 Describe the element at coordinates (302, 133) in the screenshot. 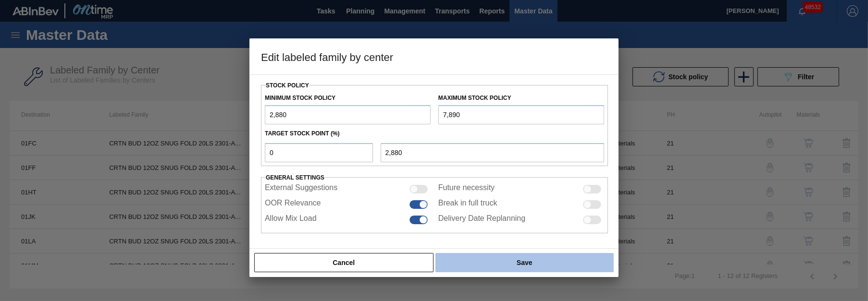

I see `label: Target Stock Point (%)` at that location.